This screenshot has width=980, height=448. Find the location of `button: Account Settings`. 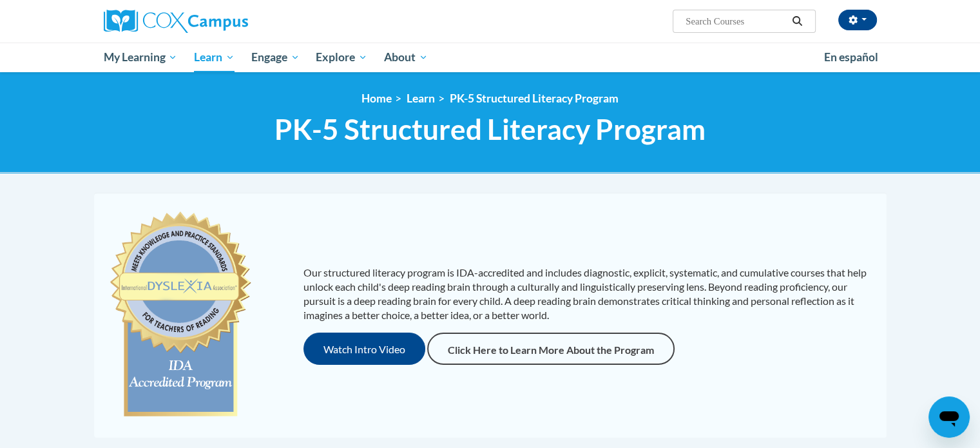

button: Account Settings is located at coordinates (858, 20).